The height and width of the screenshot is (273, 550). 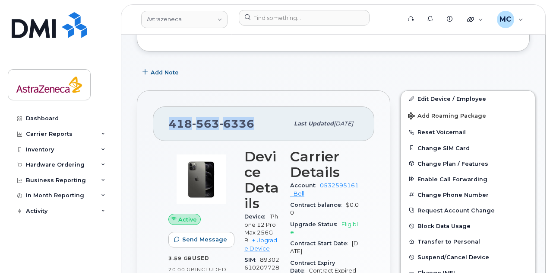 What do you see at coordinates (453, 178) in the screenshot?
I see `span: Enable Call Forwarding` at bounding box center [453, 178].